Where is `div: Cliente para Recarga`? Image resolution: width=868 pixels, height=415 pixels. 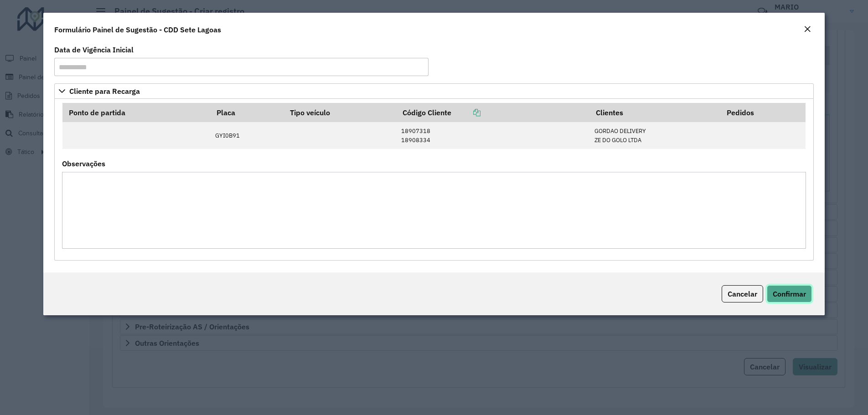 div: Cliente para Recarga is located at coordinates (434, 180).